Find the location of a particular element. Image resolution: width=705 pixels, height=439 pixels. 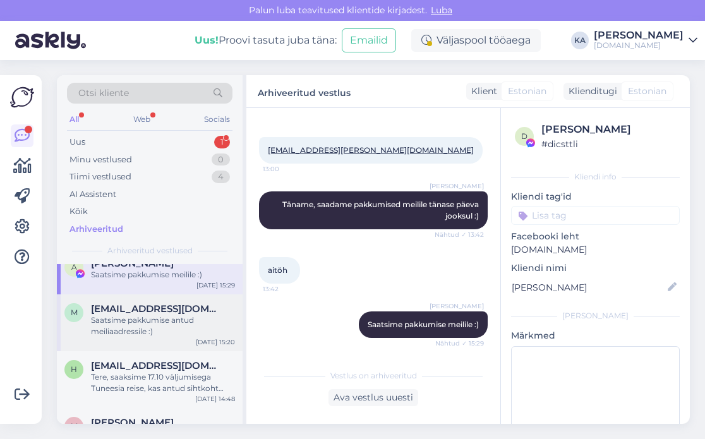

div: Tiimi vestlused is located at coordinates (100, 177).